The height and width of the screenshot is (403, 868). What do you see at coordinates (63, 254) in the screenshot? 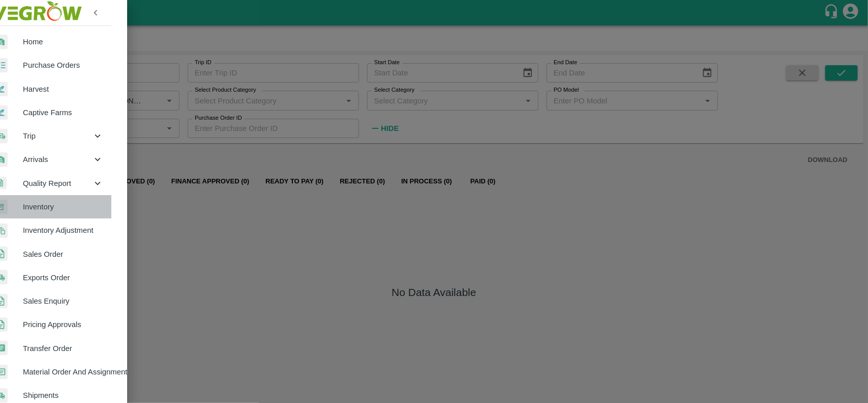
I see `span: Sales Order` at bounding box center [63, 254].